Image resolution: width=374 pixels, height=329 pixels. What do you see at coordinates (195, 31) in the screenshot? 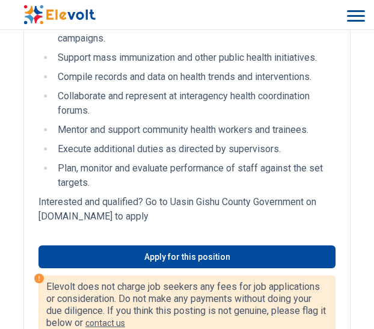
I see `li: Manage community health education and awareness, including campaigns.` at bounding box center [195, 31].